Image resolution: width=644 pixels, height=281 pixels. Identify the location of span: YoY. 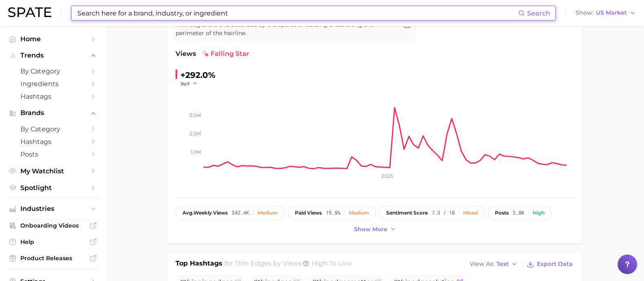
(185, 84).